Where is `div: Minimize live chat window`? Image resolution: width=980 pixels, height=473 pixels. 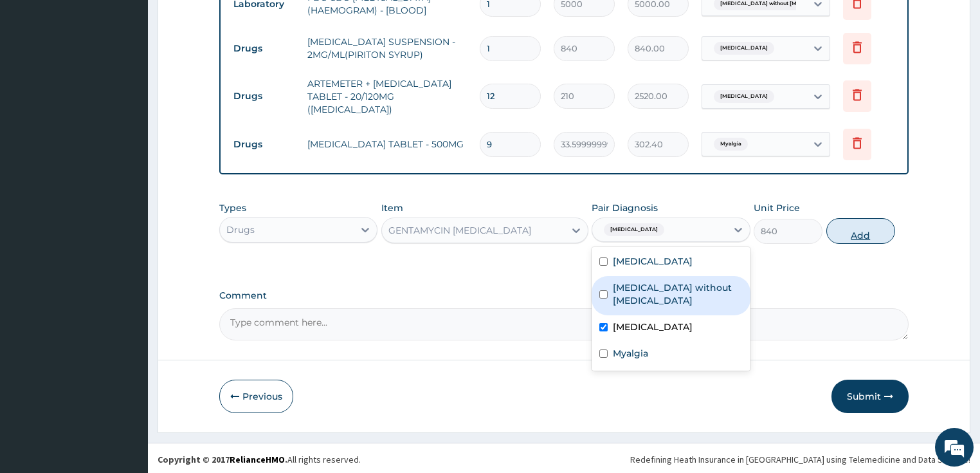
div: Minimize live chat window is located at coordinates (226, 22).